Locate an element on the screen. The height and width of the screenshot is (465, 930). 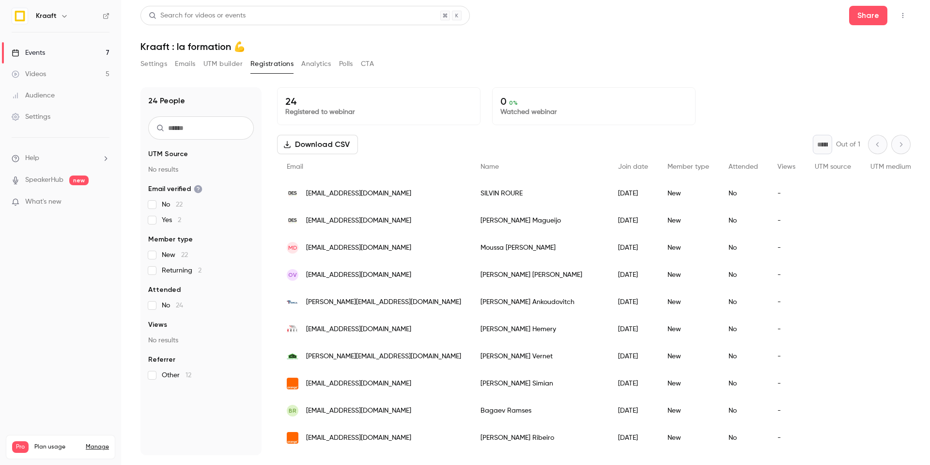
span: What's new is located at coordinates (43, 202).